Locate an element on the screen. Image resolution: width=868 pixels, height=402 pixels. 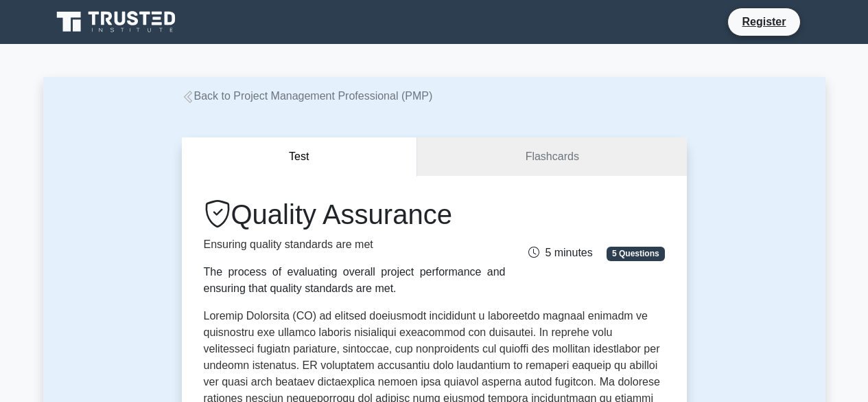
span: 5 minutes is located at coordinates (560, 252).